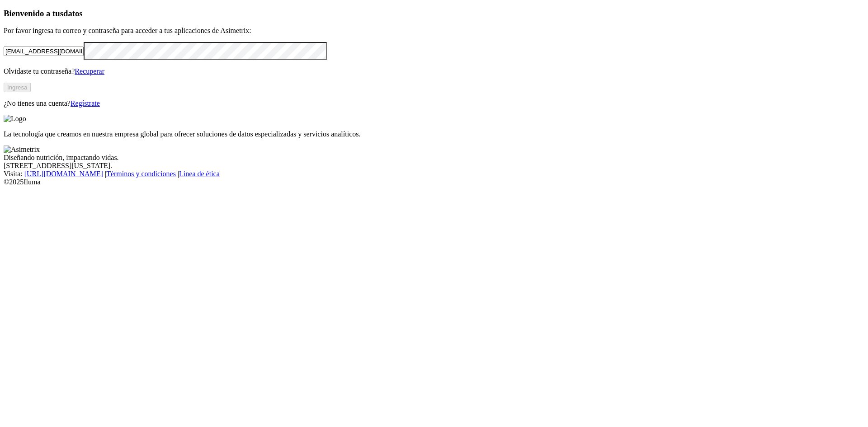 Image resolution: width=868 pixels, height=427 pixels. What do you see at coordinates (434, 72) in the screenshot?
I see `p: Olvidaste tu contraseña?` at bounding box center [434, 72].